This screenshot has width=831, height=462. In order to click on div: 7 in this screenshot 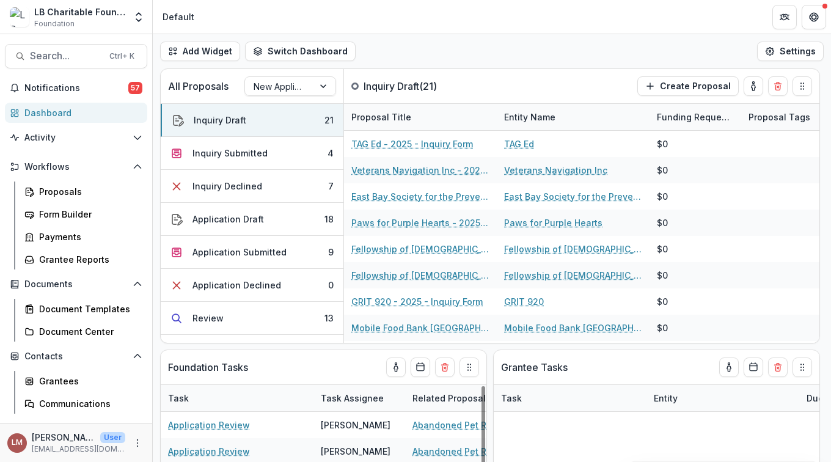, I will do `click(331, 186)`.